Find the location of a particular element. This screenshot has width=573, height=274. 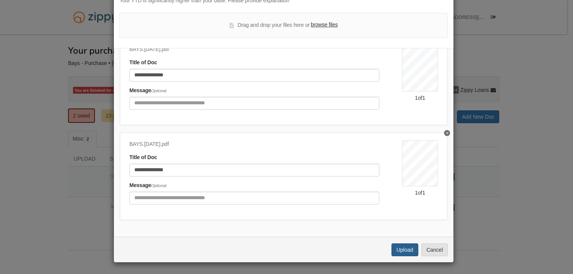

button: Upload is located at coordinates (405, 250).